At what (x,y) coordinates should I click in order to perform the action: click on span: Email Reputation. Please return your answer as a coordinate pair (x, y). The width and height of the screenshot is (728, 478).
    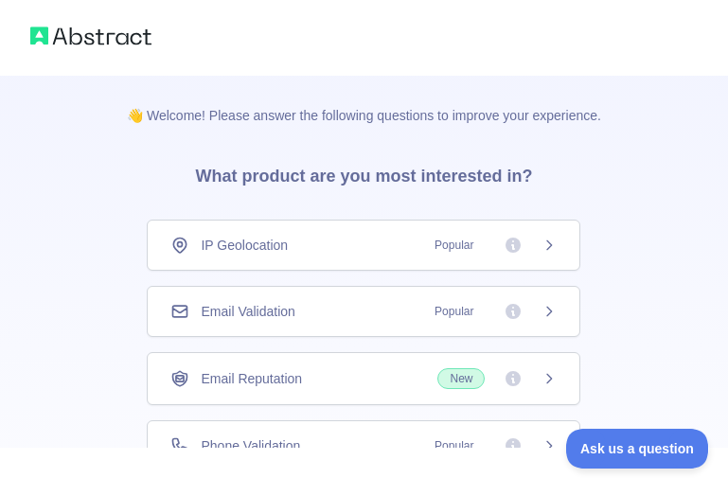
    Looking at the image, I should click on (251, 379).